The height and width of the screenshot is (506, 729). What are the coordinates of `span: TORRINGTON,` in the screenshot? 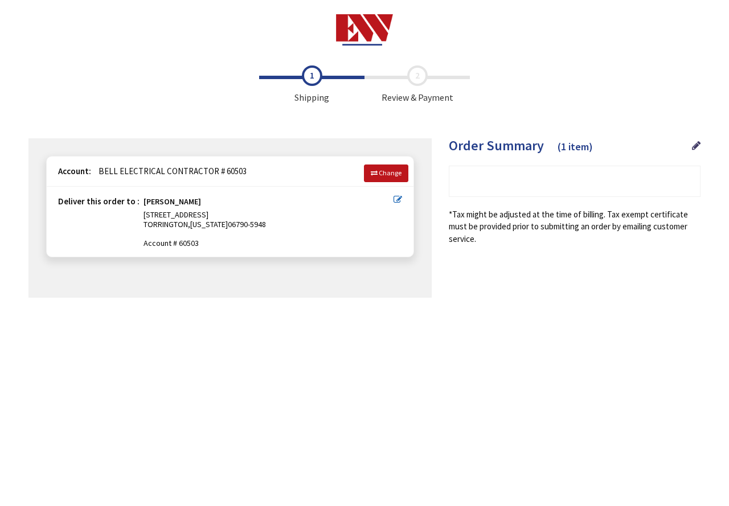 It's located at (167, 224).